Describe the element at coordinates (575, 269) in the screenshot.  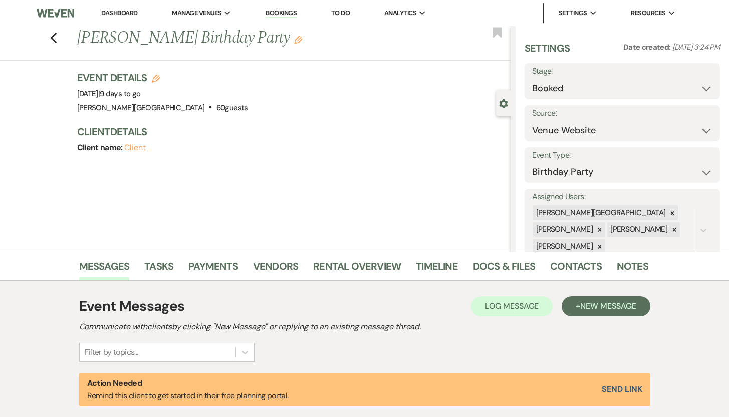
I see `a: Contacts` at that location.